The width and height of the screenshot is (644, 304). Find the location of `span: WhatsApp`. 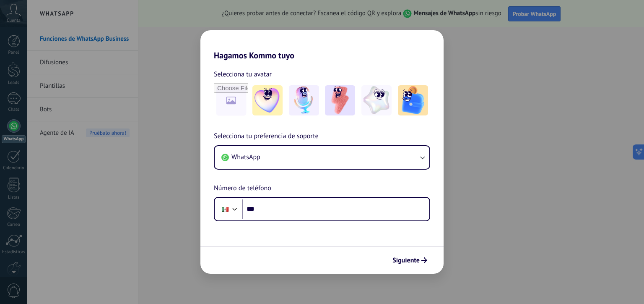

span: WhatsApp is located at coordinates (246, 157).